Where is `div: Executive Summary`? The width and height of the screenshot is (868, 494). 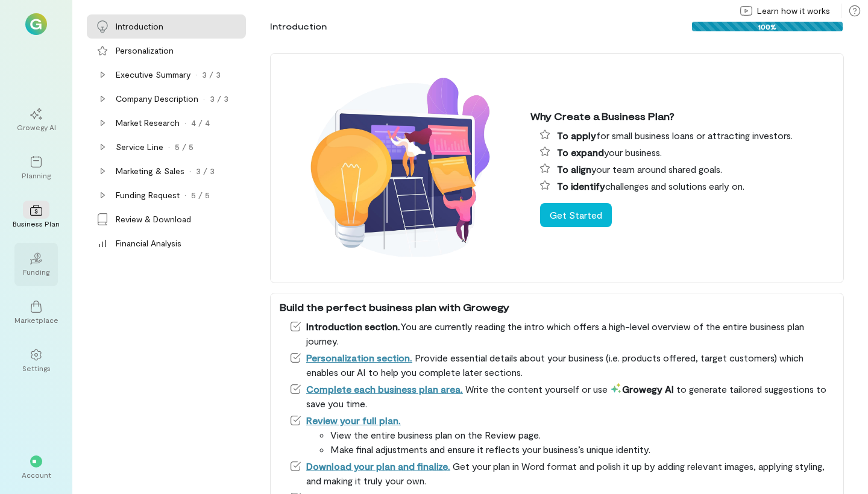 div: Executive Summary is located at coordinates (153, 75).